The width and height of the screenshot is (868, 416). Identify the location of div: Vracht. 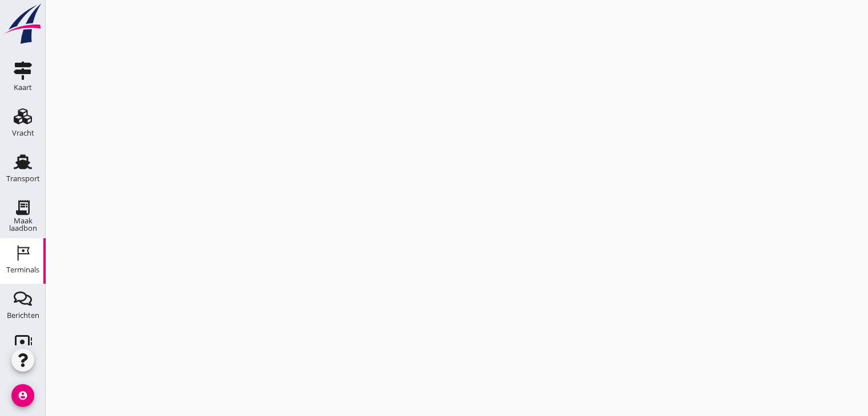
(23, 133).